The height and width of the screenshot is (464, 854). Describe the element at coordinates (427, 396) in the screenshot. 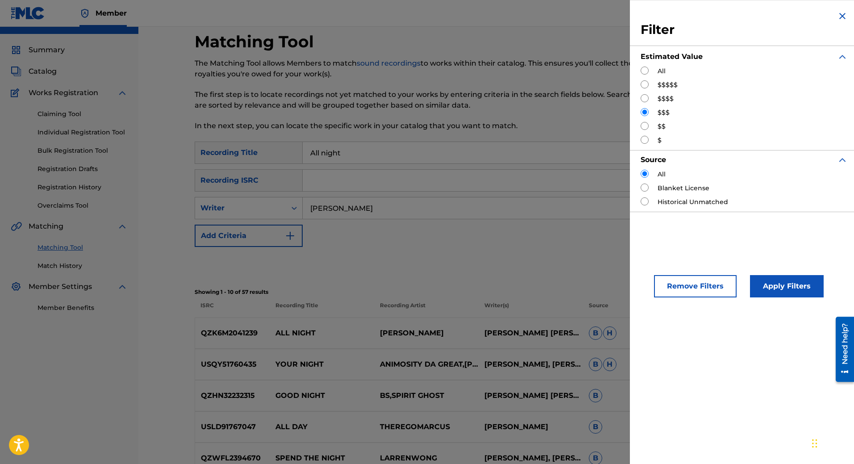

I see `p: BS,SPIRIT GHOST` at that location.